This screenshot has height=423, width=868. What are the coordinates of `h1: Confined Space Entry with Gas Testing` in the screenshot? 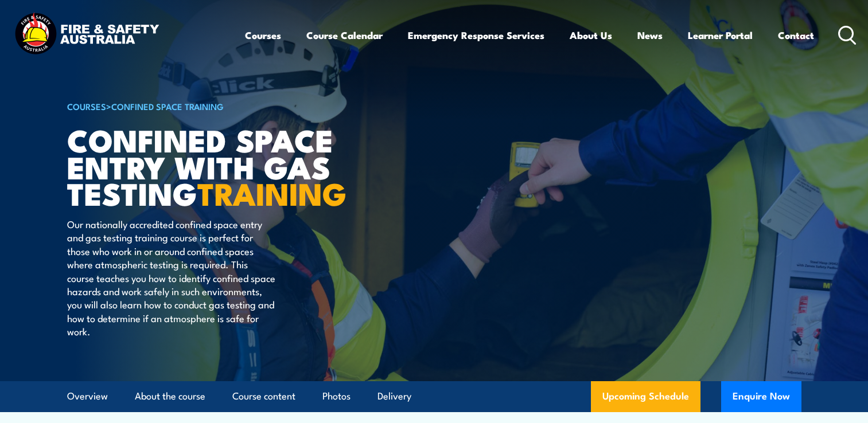 It's located at (208, 166).